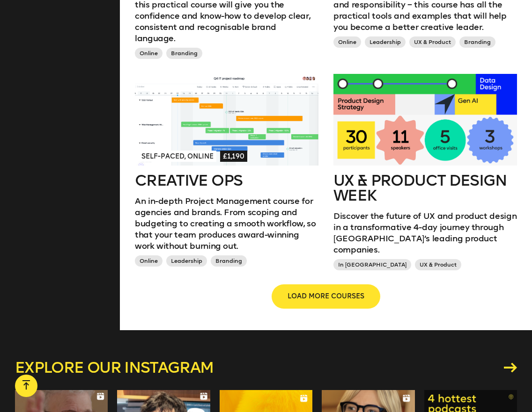 The height and width of the screenshot is (412, 532). Describe the element at coordinates (226, 181) in the screenshot. I see `h2: Creative Ops` at that location.